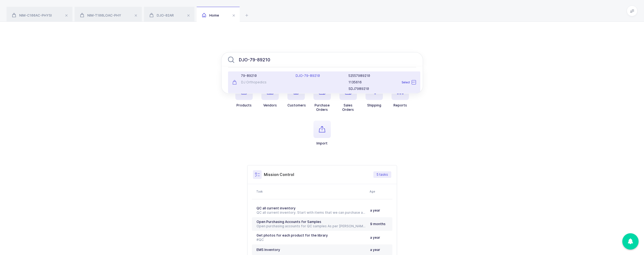 The width and height of the screenshot is (644, 255). What do you see at coordinates (311, 191) in the screenshot?
I see `div: Task` at bounding box center [311, 191].